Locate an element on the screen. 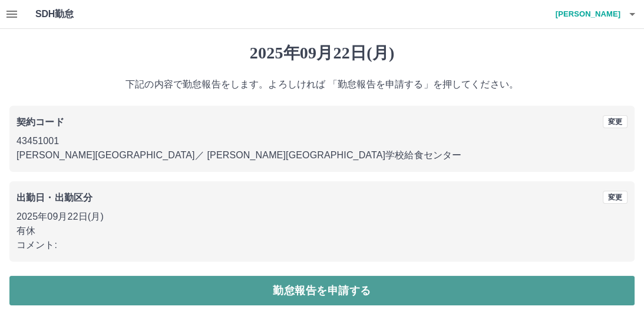  p: 2025年09月22日(月) is located at coordinates (322, 216).